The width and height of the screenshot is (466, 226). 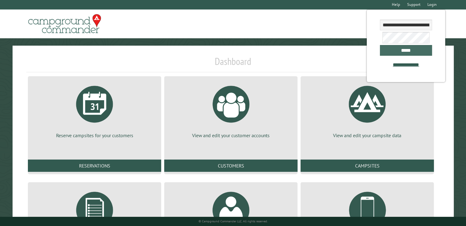 What do you see at coordinates (231, 166) in the screenshot?
I see `a: Customers` at bounding box center [231, 166].